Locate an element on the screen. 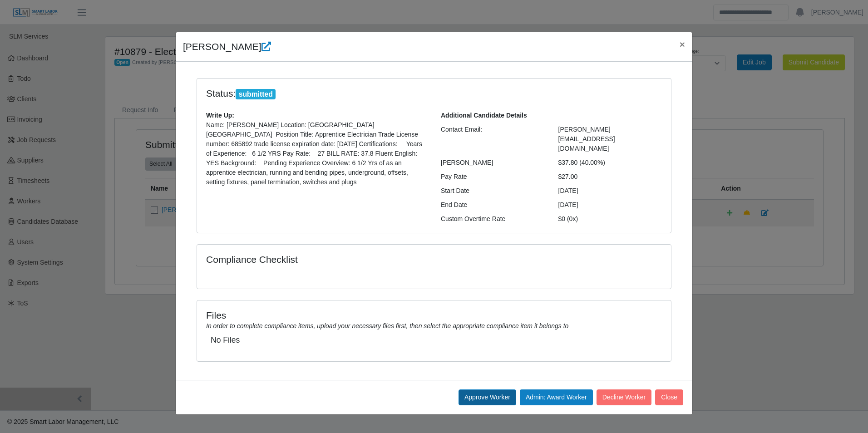 This screenshot has height=433, width=868. span: $0 (0x) is located at coordinates (568, 219).